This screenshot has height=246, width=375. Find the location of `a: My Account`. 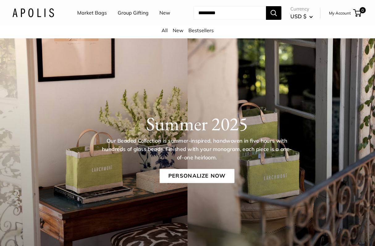

a: My Account is located at coordinates (340, 13).